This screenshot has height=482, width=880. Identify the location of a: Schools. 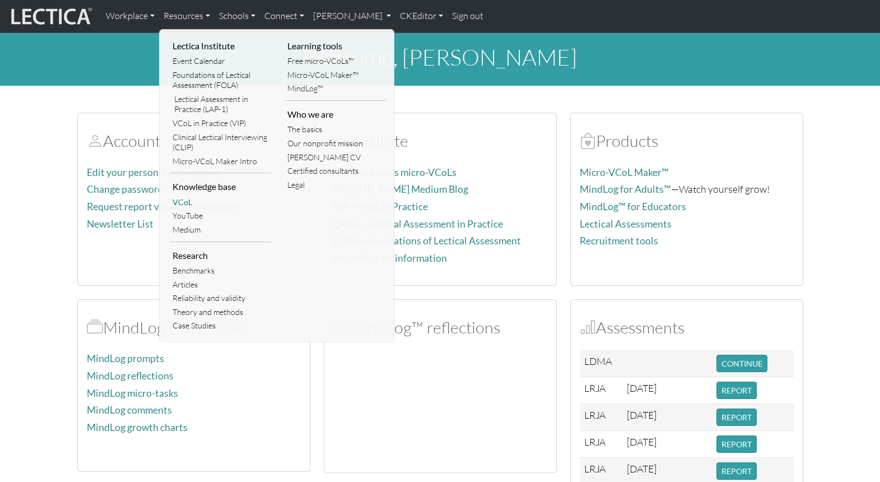
(237, 16).